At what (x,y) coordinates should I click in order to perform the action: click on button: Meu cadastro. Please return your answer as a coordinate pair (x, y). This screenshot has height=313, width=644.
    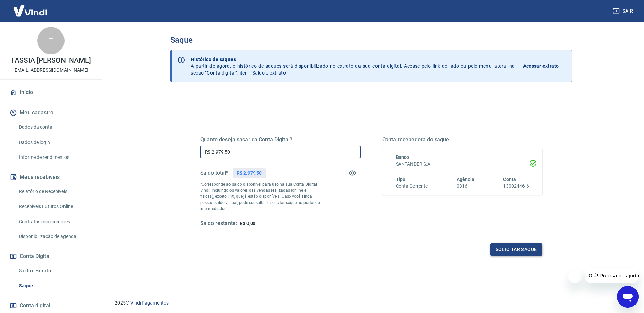
    Looking at the image, I should click on (51, 113).